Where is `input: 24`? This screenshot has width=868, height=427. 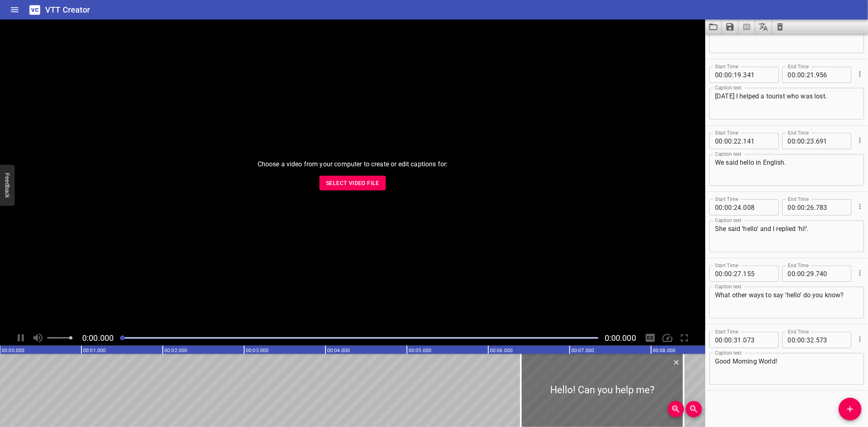
input: 24 is located at coordinates (737, 208).